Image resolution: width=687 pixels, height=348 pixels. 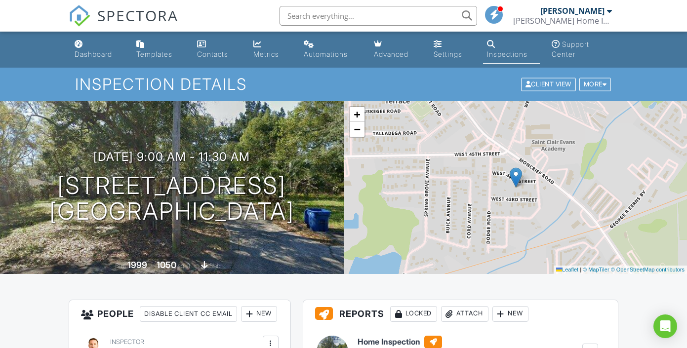 What do you see at coordinates (516, 177) in the screenshot?
I see `img: Marker` at bounding box center [516, 177].